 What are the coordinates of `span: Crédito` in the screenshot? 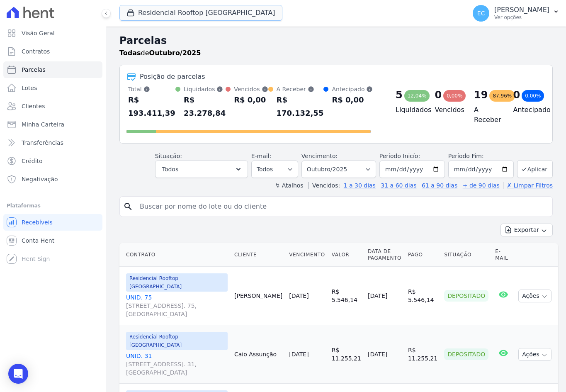 It's located at (32, 161).